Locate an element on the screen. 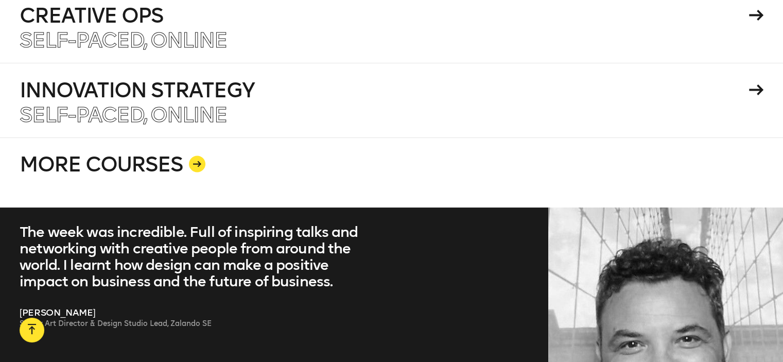 The width and height of the screenshot is (783, 362). p: Senior Art Director & Design Studio Lead, Zalando SE is located at coordinates (196, 324).